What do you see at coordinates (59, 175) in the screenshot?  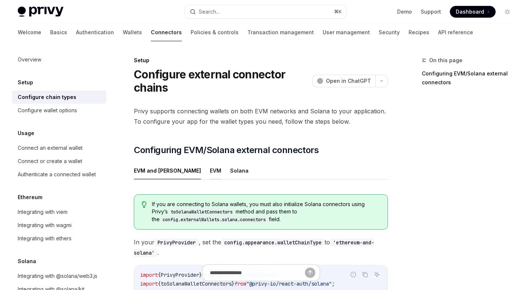 I see `a: Authenticate a connected wallet` at bounding box center [59, 175].